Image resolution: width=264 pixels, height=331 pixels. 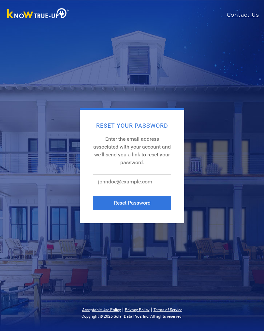 What do you see at coordinates (132, 203) in the screenshot?
I see `button: Reset Password` at bounding box center [132, 203].